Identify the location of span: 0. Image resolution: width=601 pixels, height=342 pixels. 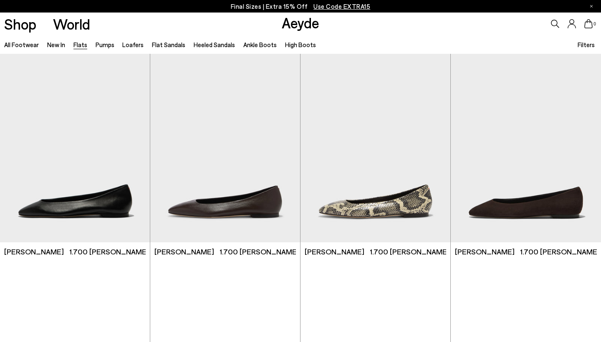
(594, 24).